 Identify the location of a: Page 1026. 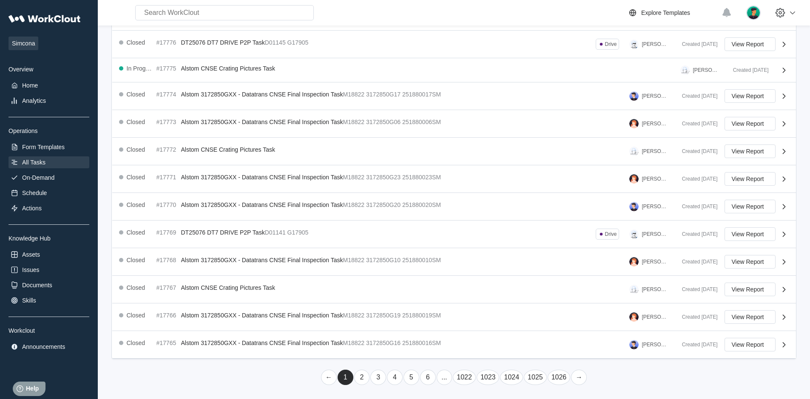
(559, 377).